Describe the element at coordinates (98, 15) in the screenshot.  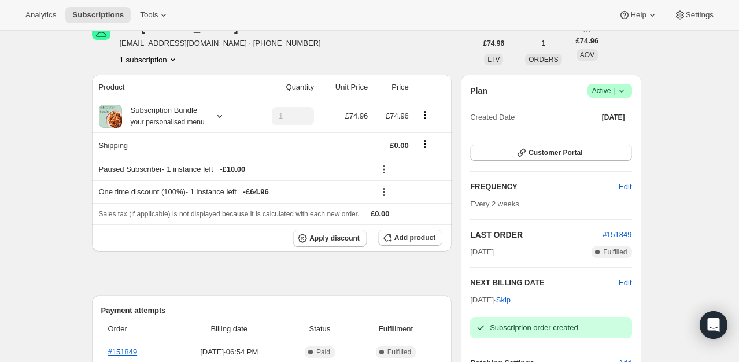
I see `button: Subscriptions` at that location.